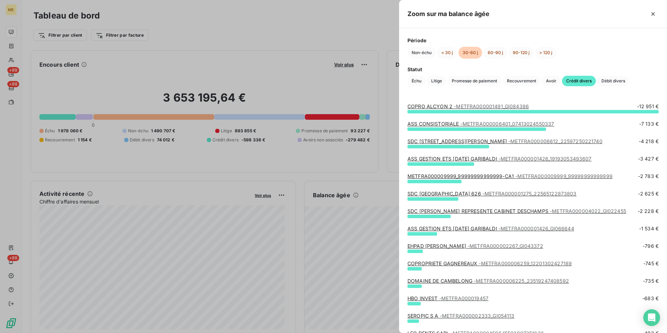  Describe the element at coordinates (649, 124) in the screenshot. I see `span: -7 133 €` at that location.